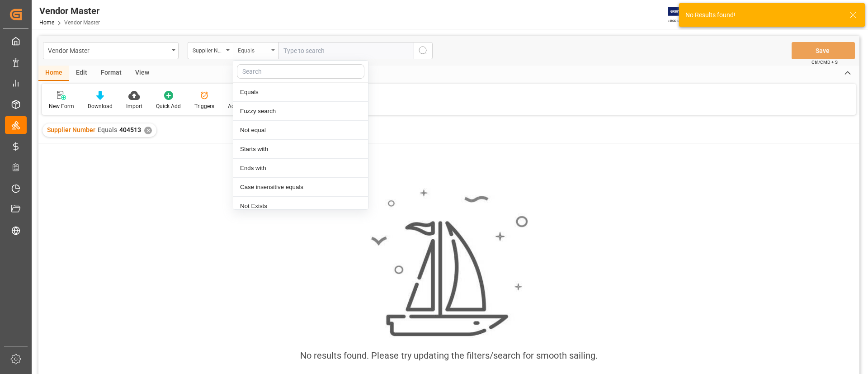  What do you see at coordinates (255, 51) in the screenshot?
I see `button: close menu` at bounding box center [255, 51].